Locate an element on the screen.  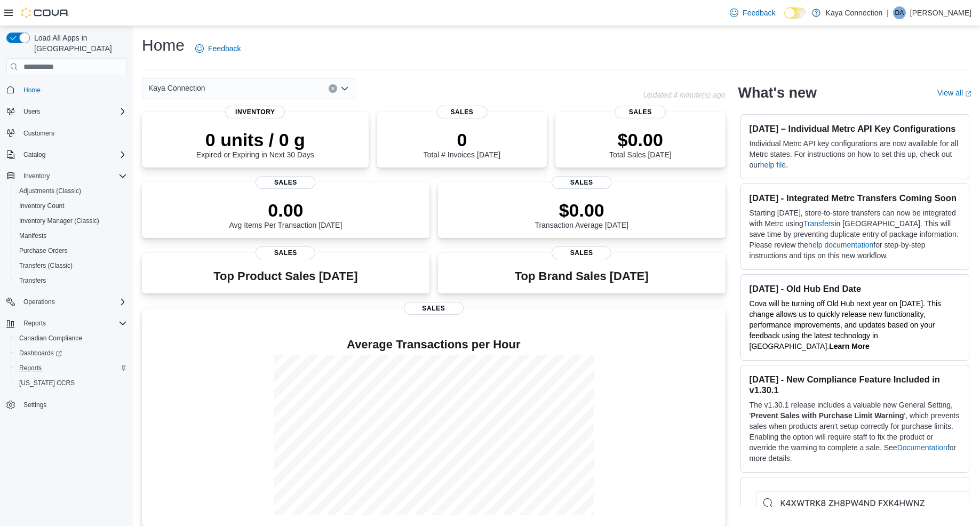
span: Catalog is located at coordinates (73, 155).